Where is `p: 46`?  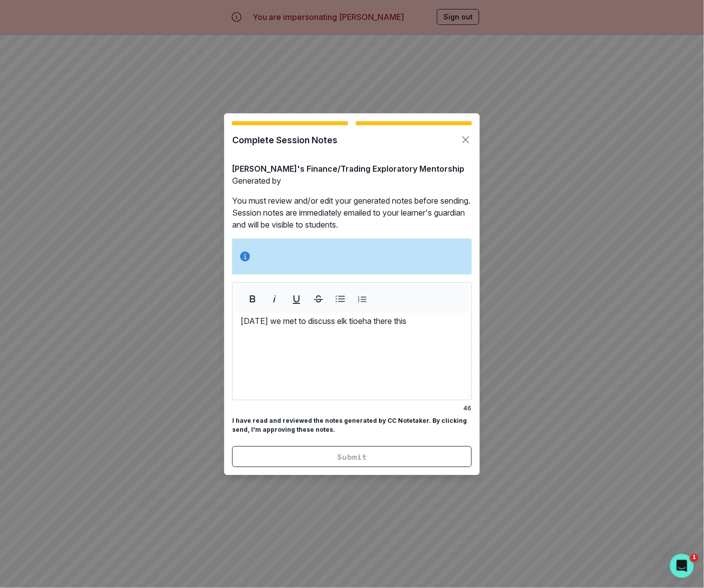 p: 46 is located at coordinates (467, 408).